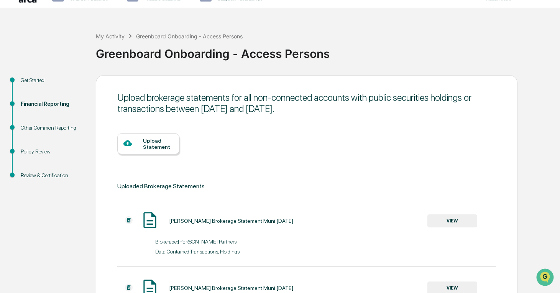 The height and width of the screenshot is (293, 560). I want to click on div: Financial Reporting, so click(52, 104).